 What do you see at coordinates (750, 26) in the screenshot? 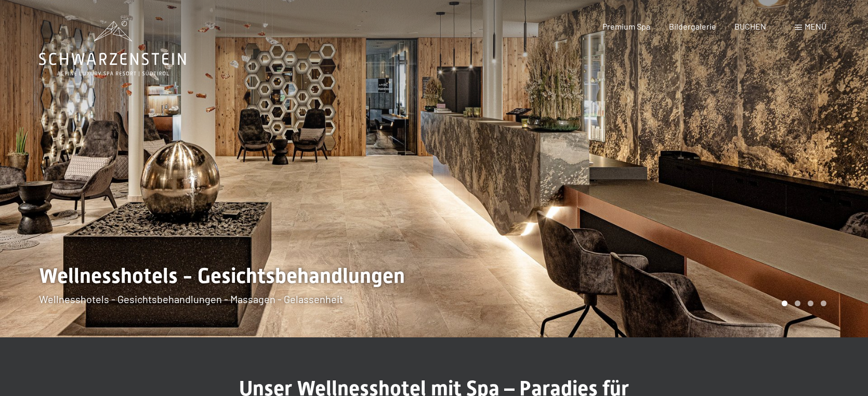
I see `span: BUCHEN` at bounding box center [750, 26].